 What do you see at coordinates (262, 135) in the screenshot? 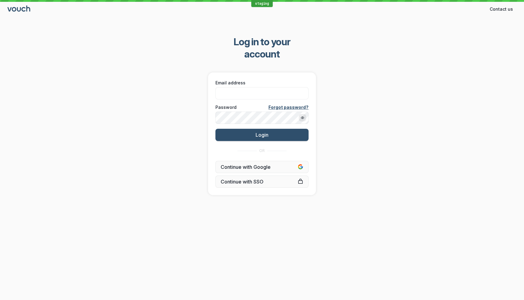
I see `span: Login` at bounding box center [262, 135].